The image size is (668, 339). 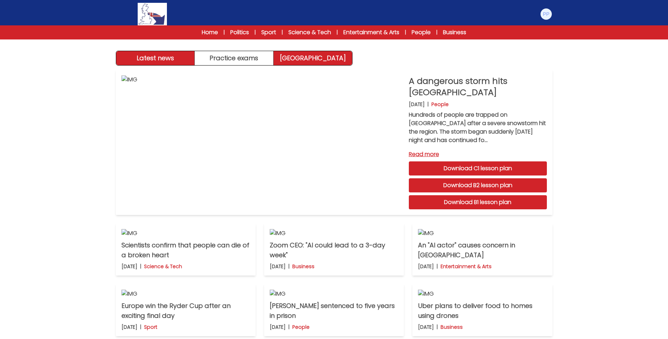 I want to click on button: Latest news, so click(x=156, y=58).